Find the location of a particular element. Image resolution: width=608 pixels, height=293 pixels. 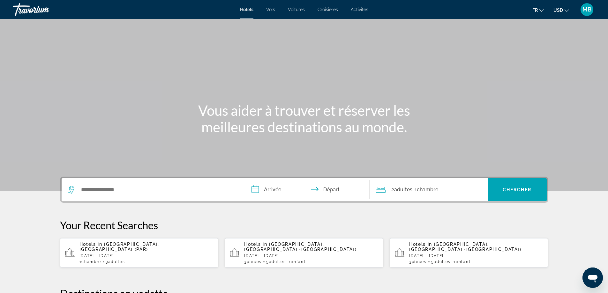

button: User Menu is located at coordinates (587, 10).